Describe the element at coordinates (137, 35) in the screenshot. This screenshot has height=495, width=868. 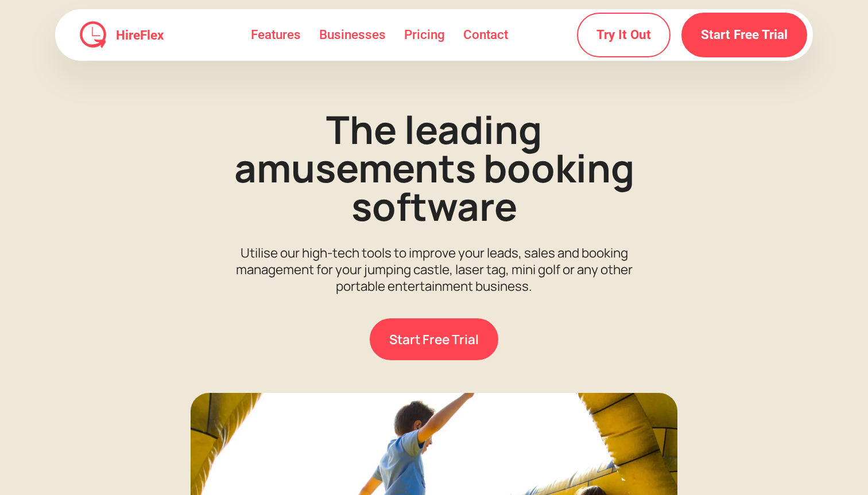
I see `a: HireFlex` at that location.